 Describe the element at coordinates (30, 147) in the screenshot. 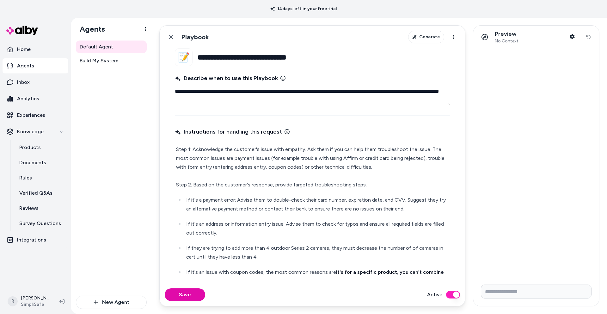

I see `p: Products` at that location.